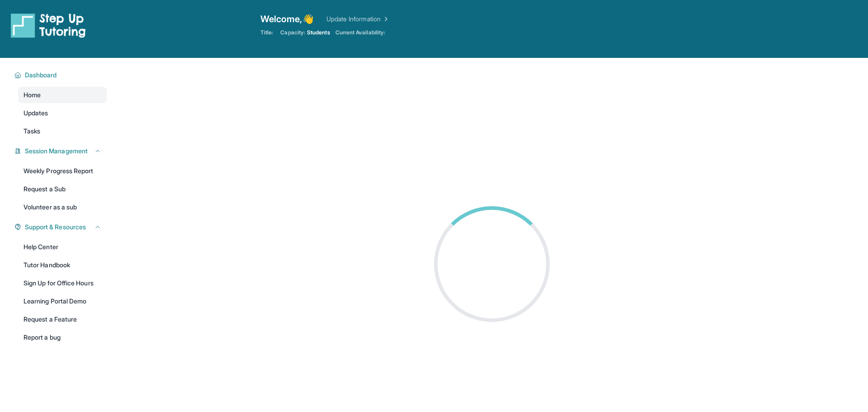 The height and width of the screenshot is (412, 868). What do you see at coordinates (32, 95) in the screenshot?
I see `span: Home` at bounding box center [32, 95].